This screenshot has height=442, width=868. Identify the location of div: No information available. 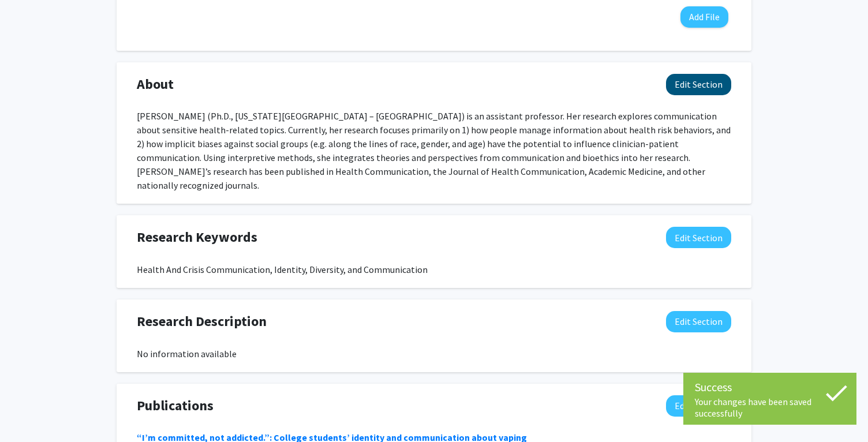
(434, 354).